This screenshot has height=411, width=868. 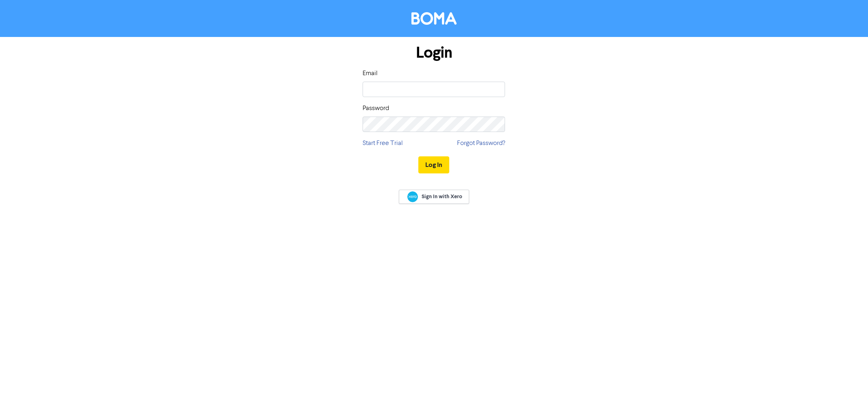 What do you see at coordinates (434, 18) in the screenshot?
I see `img: BOMA Logo` at bounding box center [434, 18].